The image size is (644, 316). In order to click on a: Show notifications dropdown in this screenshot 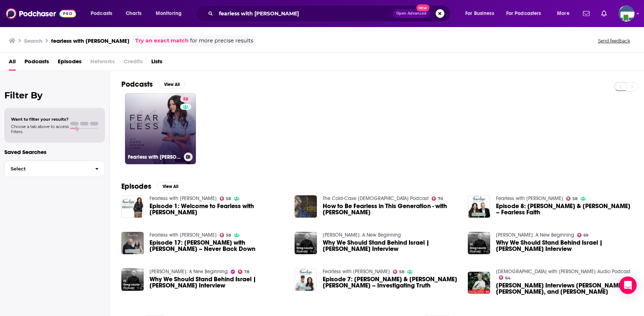, I will do `click(586, 14)`.